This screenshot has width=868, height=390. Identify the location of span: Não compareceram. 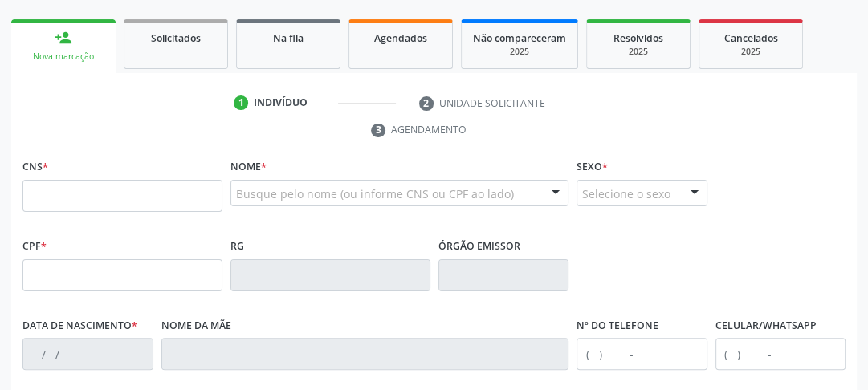
(520, 38).